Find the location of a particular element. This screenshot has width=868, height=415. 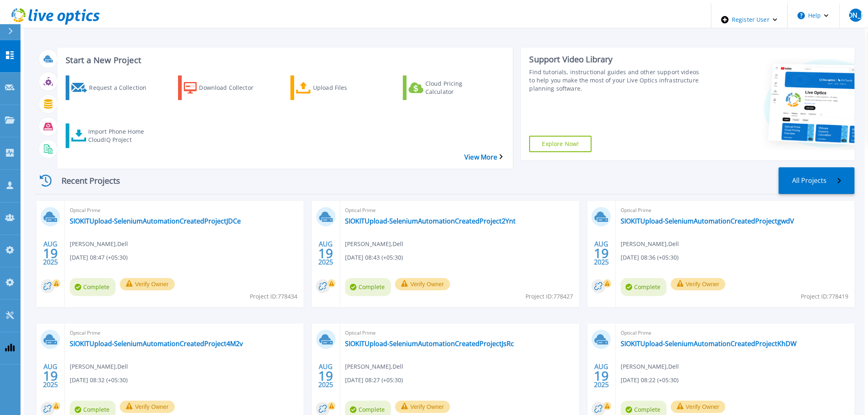

a: SIOKITUpload-SeleniumAutomationCreatedProjectKhDW is located at coordinates (708, 344).